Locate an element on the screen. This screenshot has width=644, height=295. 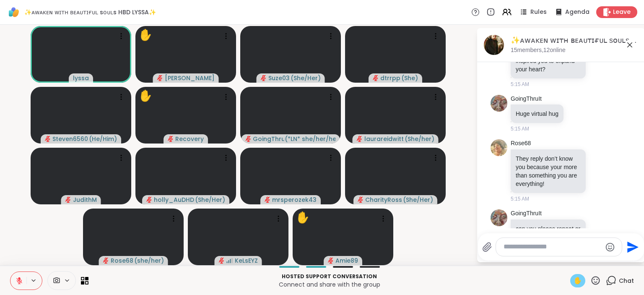
span: Recovery is located at coordinates (190, 139).